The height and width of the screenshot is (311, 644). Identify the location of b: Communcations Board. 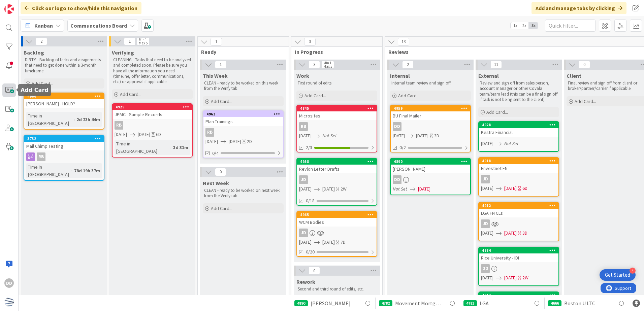
(99, 25).